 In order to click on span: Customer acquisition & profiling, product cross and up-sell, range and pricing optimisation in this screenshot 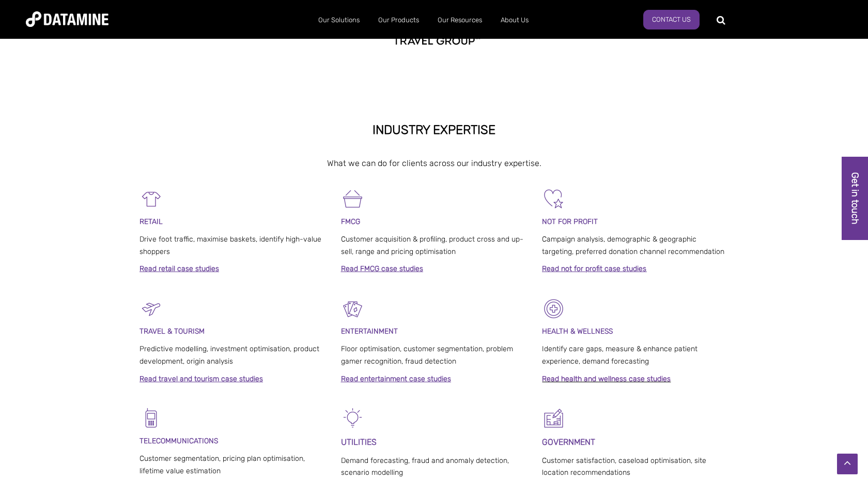, I will do `click(432, 245)`.